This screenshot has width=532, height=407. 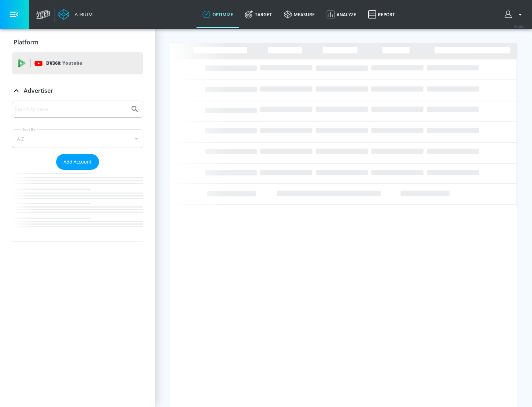 What do you see at coordinates (218, 15) in the screenshot?
I see `a: optimize` at bounding box center [218, 15].